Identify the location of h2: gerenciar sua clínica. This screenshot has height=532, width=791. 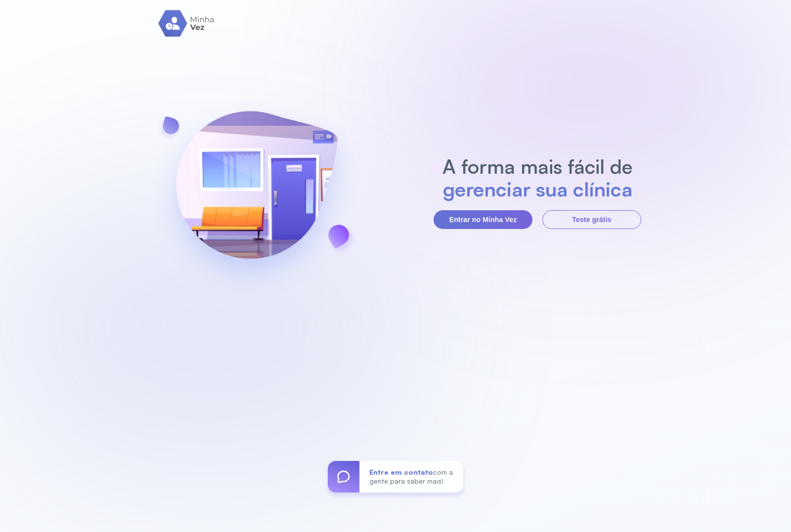
(537, 189).